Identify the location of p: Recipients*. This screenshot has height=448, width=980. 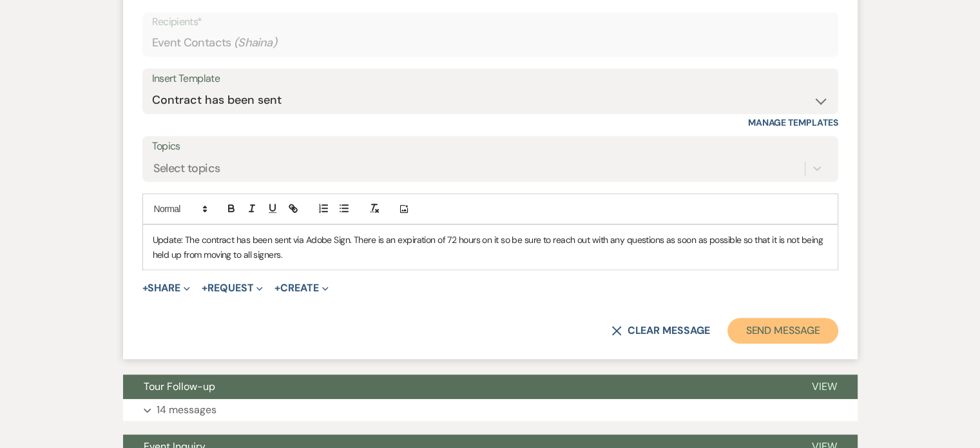
(490, 22).